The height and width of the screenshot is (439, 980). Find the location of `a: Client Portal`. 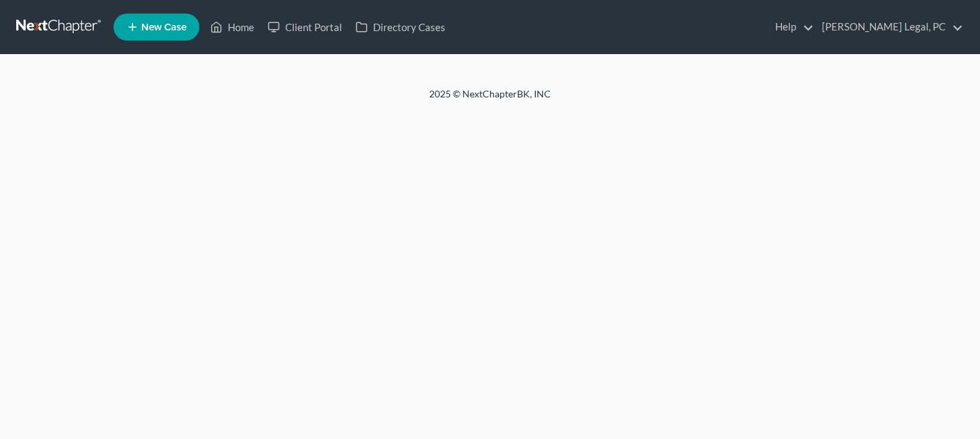

a: Client Portal is located at coordinates (305, 27).